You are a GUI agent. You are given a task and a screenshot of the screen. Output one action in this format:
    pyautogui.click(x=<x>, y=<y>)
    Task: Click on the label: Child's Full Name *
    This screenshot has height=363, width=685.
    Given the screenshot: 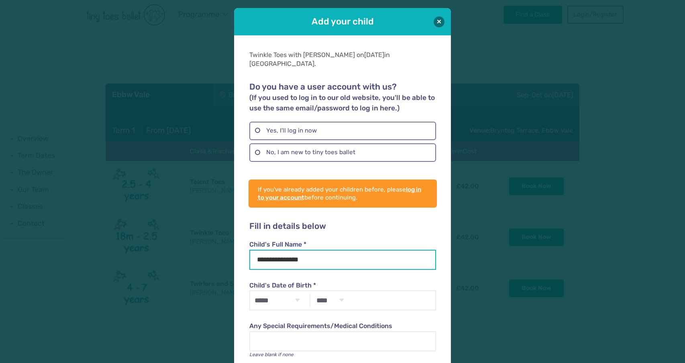 What is the action you would take?
    pyautogui.click(x=342, y=245)
    